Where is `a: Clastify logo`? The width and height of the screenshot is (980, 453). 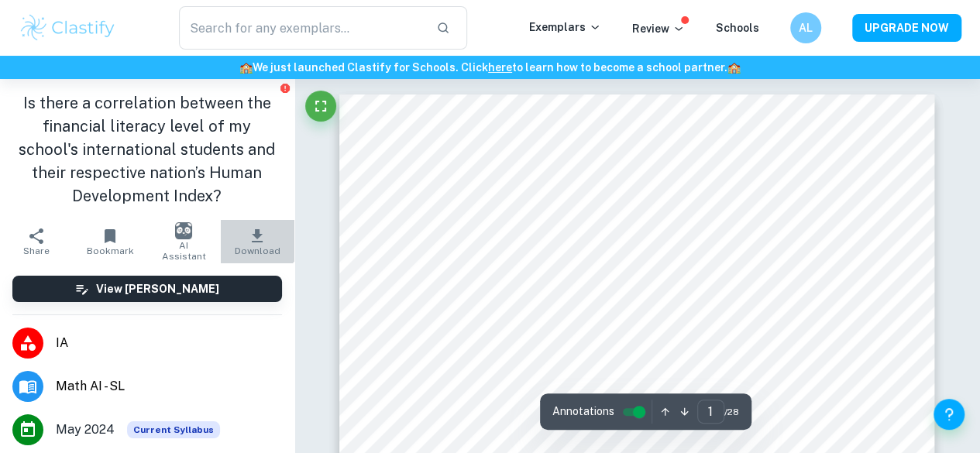 a: Clastify logo is located at coordinates (68, 28).